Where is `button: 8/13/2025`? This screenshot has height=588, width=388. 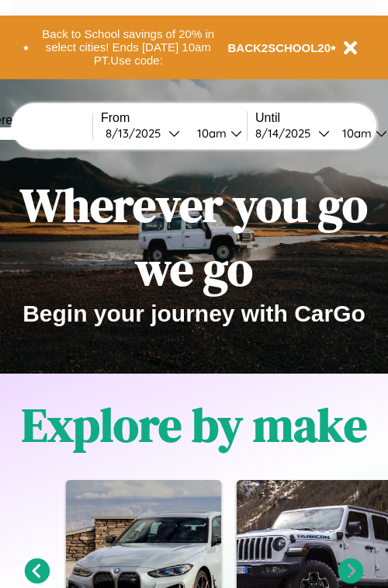
button: 8/13/2025 is located at coordinates (143, 132).